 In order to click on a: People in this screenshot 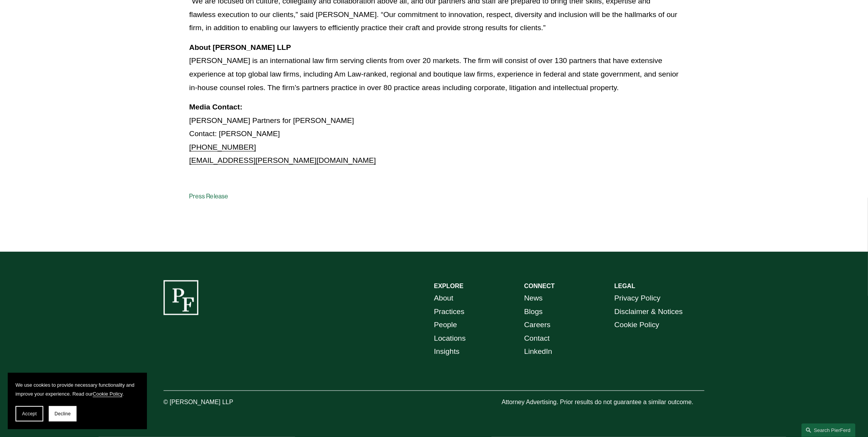, I will do `click(446, 325)`.